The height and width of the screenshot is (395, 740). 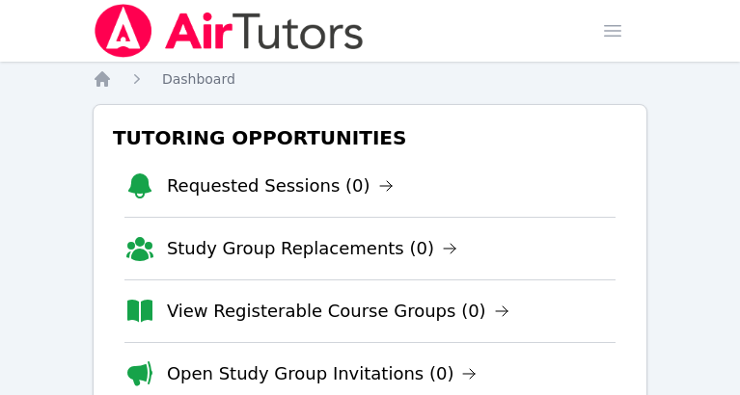 What do you see at coordinates (322, 374) in the screenshot?
I see `a: Open Study Group Invitations (0)` at bounding box center [322, 374].